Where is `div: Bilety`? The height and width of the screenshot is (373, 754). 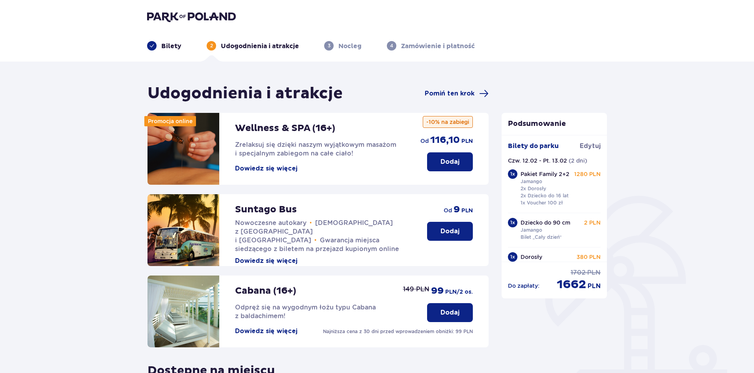
div: Bilety is located at coordinates (164, 46).